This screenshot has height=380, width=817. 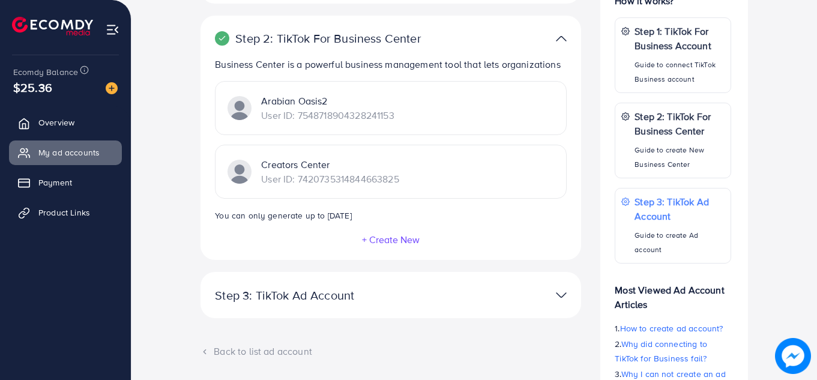 What do you see at coordinates (680, 157) in the screenshot?
I see `p: Guide to create New Business Center` at bounding box center [680, 157].